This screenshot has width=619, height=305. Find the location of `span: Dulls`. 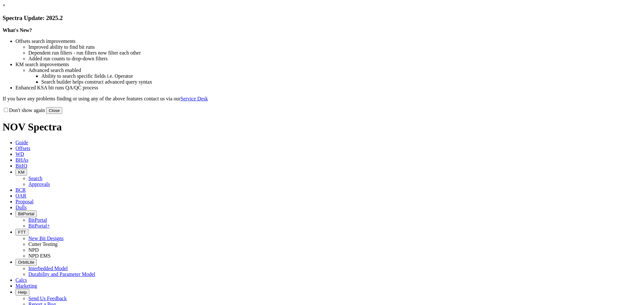

span: Dulls is located at coordinates (21, 207).